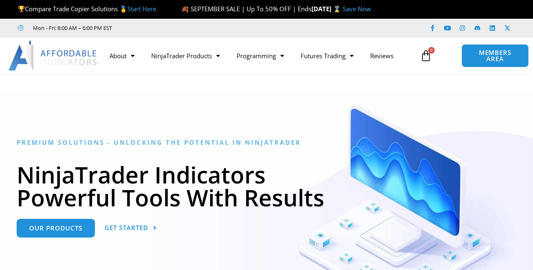  What do you see at coordinates (495, 56) in the screenshot?
I see `span: MEMBERS AREA` at bounding box center [495, 56].